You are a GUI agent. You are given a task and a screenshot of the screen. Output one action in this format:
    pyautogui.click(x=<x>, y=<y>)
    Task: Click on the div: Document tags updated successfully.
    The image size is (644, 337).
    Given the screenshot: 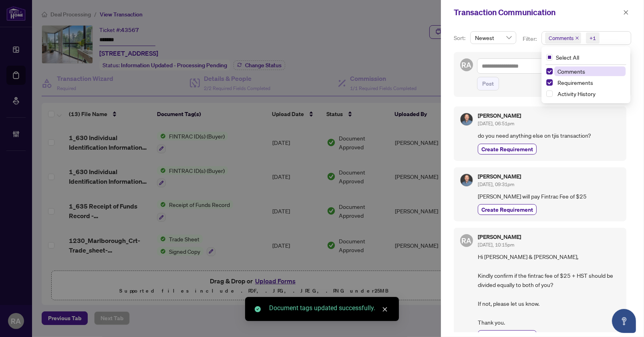 What is the action you would take?
    pyautogui.click(x=329, y=308)
    